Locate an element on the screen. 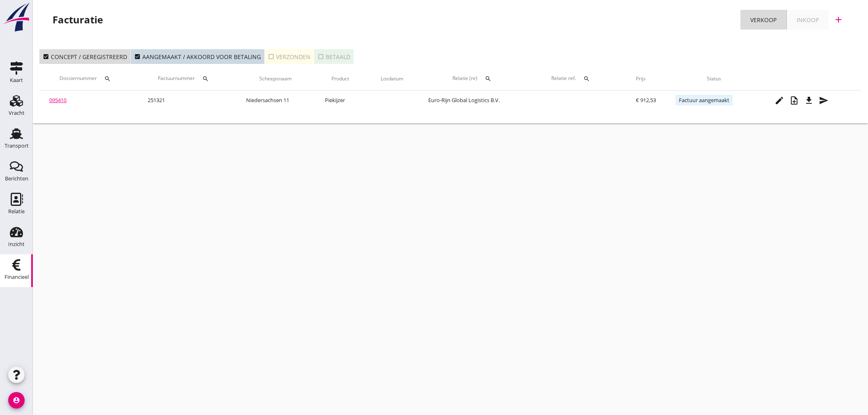  th: Factuurnummer is located at coordinates (187, 79).